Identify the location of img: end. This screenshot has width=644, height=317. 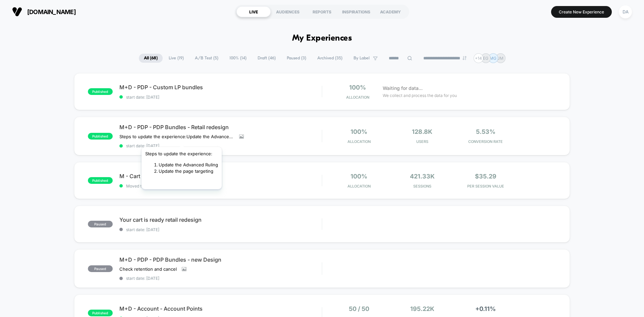
(464, 58).